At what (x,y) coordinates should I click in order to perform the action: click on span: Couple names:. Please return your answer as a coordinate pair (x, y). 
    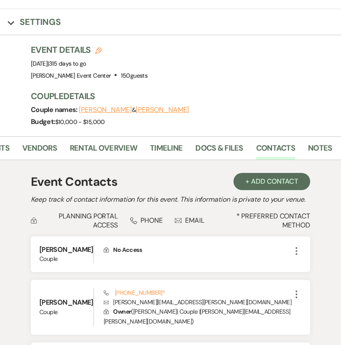
    Looking at the image, I should click on (55, 109).